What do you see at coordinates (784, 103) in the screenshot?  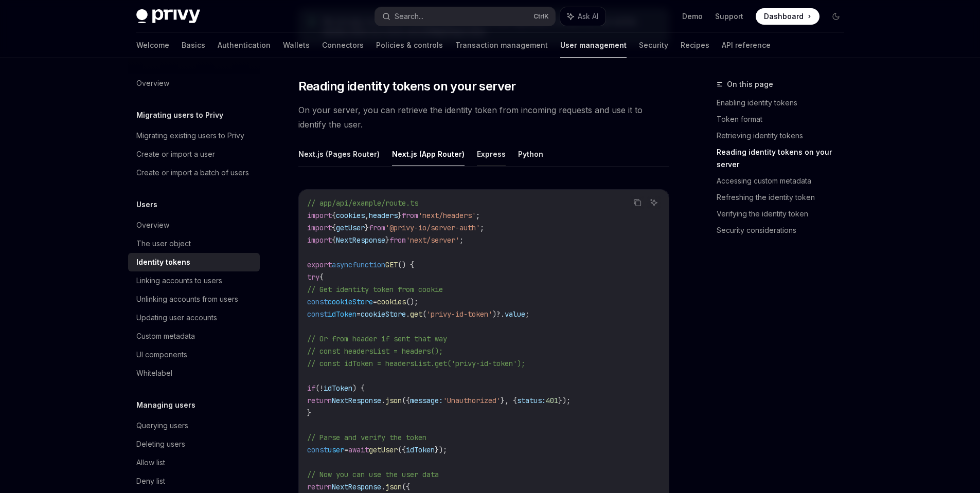 I see `a: Enabling identity tokens` at bounding box center [784, 103].